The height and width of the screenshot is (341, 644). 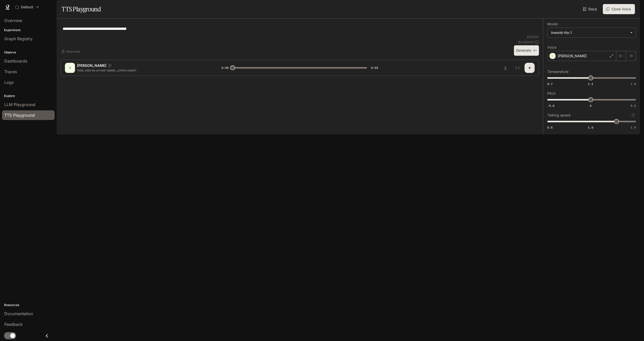 What do you see at coordinates (591, 84) in the screenshot?
I see `span: 1.1` at bounding box center [591, 84].